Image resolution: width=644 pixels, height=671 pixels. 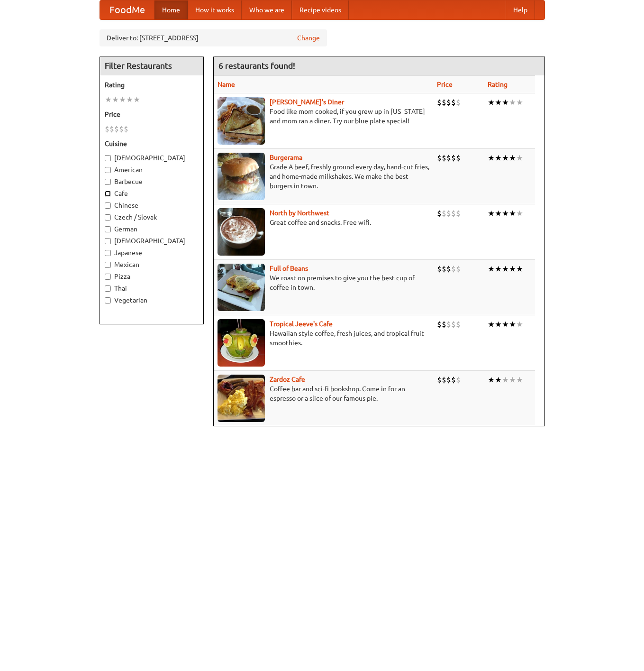 What do you see at coordinates (152, 288) in the screenshot?
I see `label: Thai` at bounding box center [152, 288].